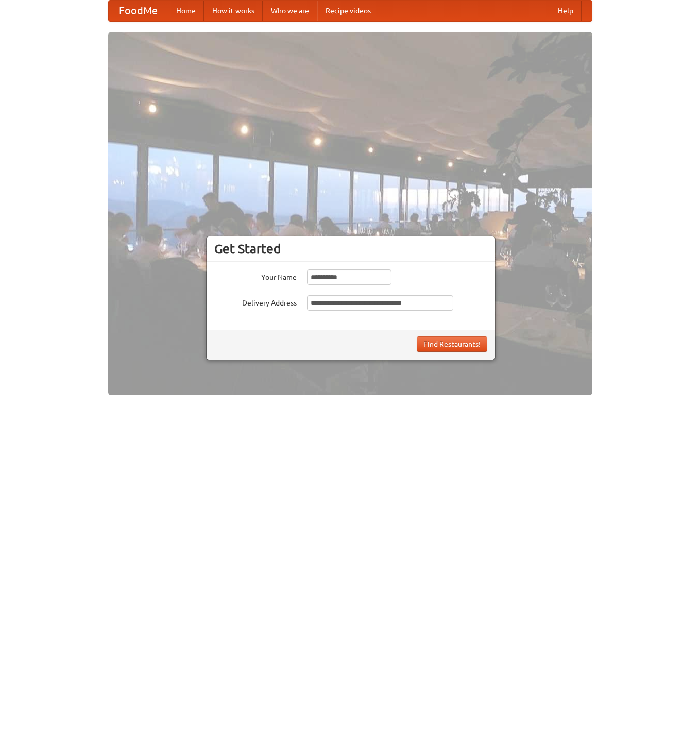 This screenshot has width=700, height=729. Describe the element at coordinates (186, 11) in the screenshot. I see `a: Home` at that location.